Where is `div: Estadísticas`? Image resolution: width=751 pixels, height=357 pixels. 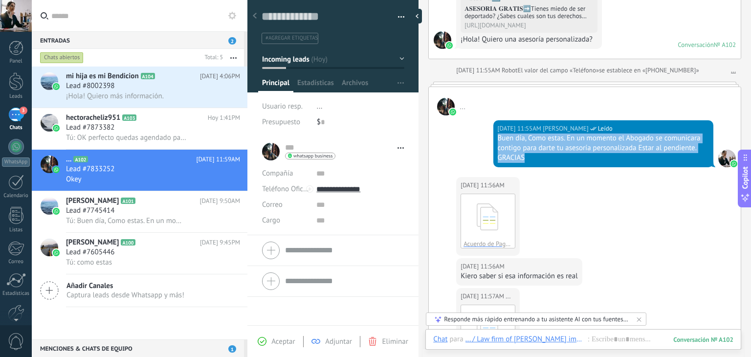 div: Estadísticas is located at coordinates (16, 293).